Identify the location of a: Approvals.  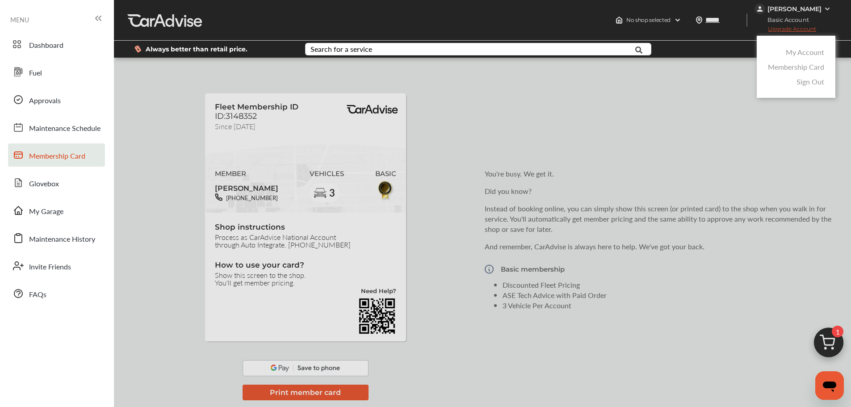
(56, 100).